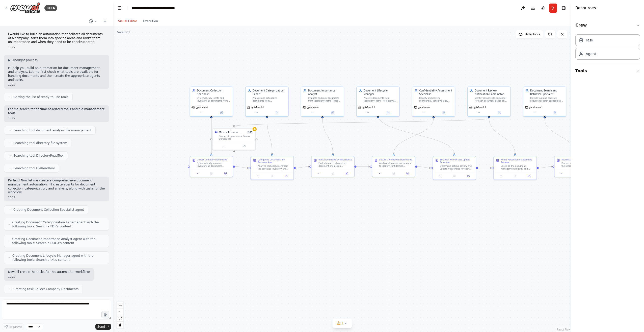  Describe the element at coordinates (25, 60) in the screenshot. I see `span: Thought process` at that location.